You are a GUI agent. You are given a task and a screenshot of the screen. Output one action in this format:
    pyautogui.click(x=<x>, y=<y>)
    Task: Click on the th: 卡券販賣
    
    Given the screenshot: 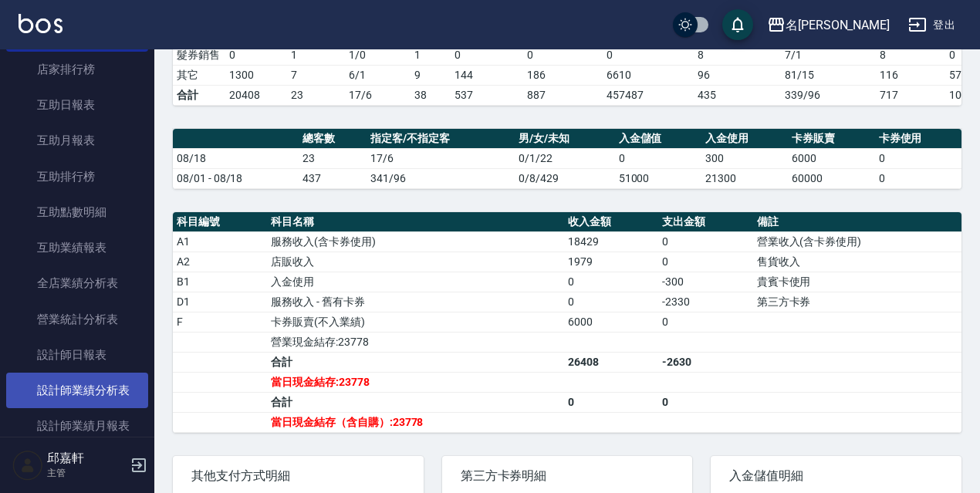 What is the action you would take?
    pyautogui.click(x=831, y=139)
    